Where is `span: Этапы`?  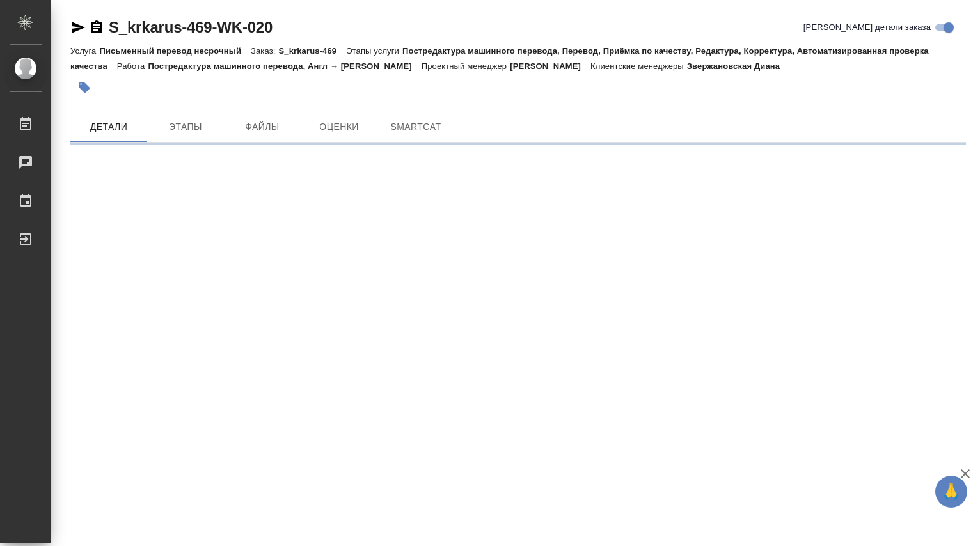 span: Этапы is located at coordinates (185, 126).